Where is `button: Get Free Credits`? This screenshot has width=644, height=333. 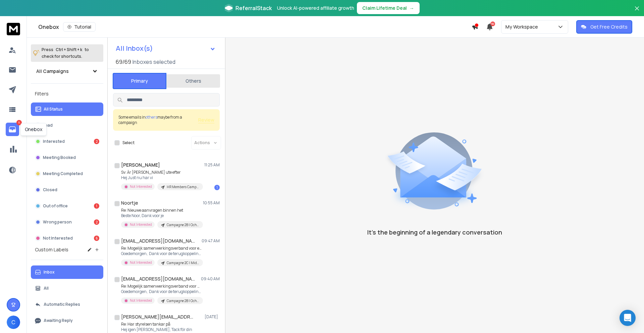 button: Get Free Credits is located at coordinates (604, 27).